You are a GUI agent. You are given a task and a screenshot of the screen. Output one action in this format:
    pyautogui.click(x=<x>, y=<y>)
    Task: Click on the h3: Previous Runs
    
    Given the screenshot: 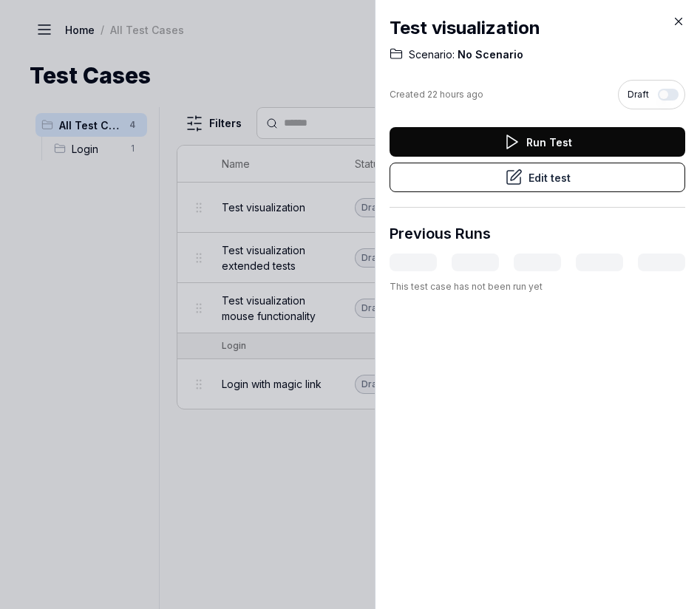 What is the action you would take?
    pyautogui.click(x=440, y=233)
    